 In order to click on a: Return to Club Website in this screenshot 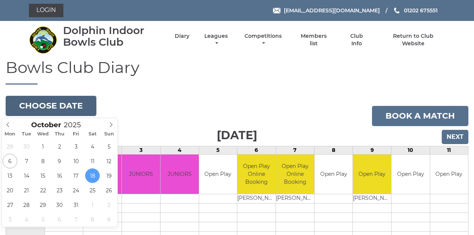, I will do `click(413, 40)`.